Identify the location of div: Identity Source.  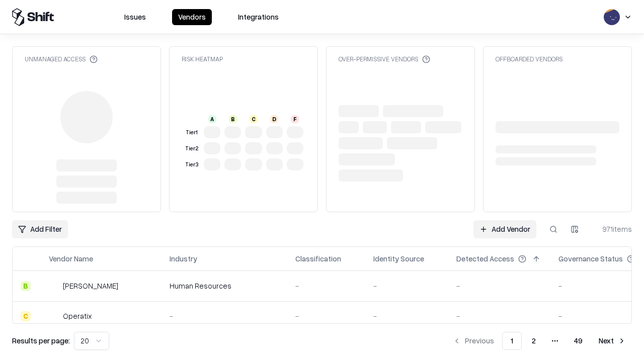
(398, 259).